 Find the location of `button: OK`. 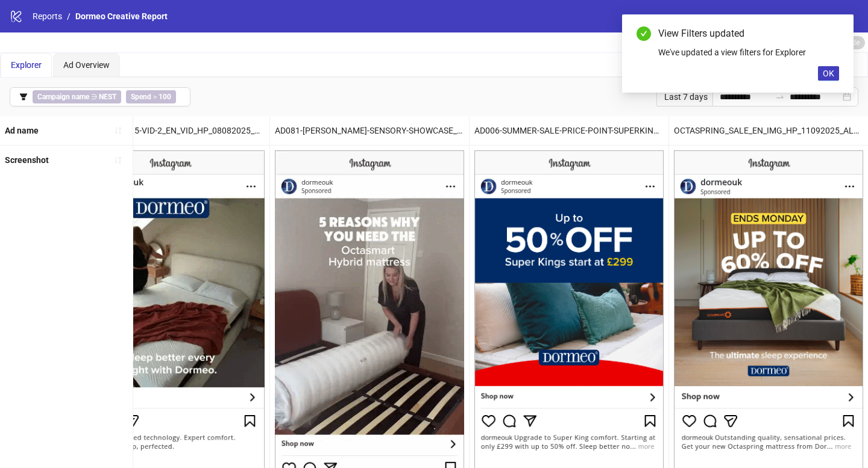

button: OK is located at coordinates (828, 74).